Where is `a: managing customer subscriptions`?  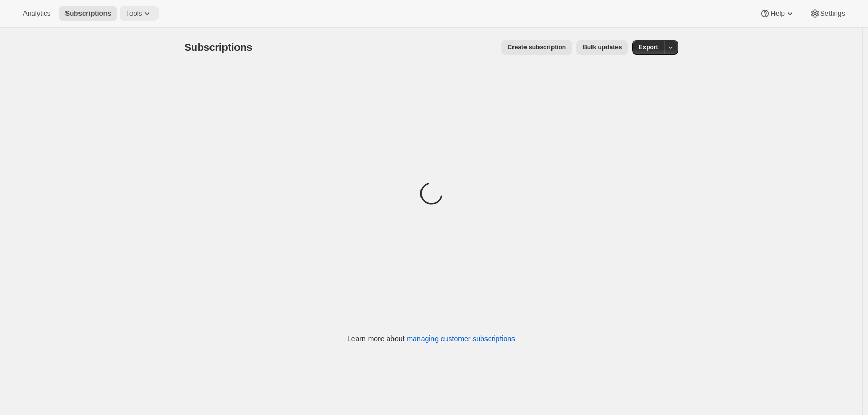 a: managing customer subscriptions is located at coordinates (460, 339).